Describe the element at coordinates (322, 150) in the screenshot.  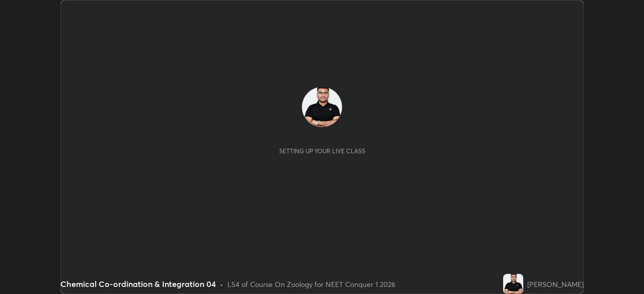
I see `div: Setting up your live class` at that location.